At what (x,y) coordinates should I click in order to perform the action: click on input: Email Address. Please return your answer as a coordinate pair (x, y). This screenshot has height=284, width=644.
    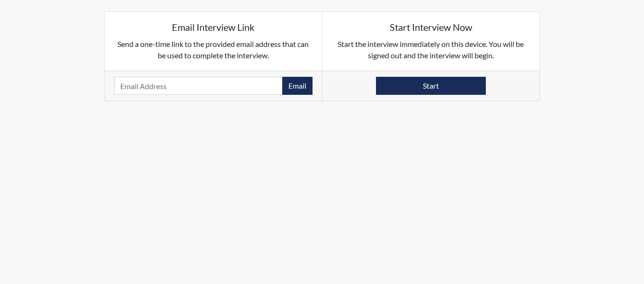
    Looking at the image, I should click on (199, 85).